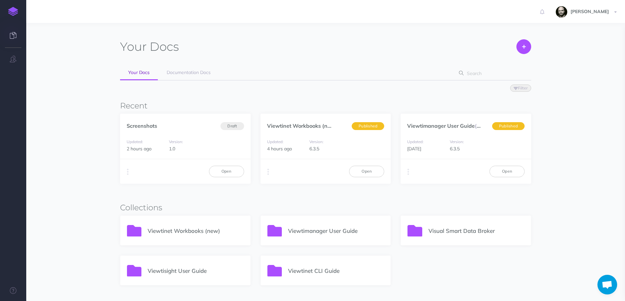 The width and height of the screenshot is (625, 301). I want to click on span: Your Docs, so click(139, 72).